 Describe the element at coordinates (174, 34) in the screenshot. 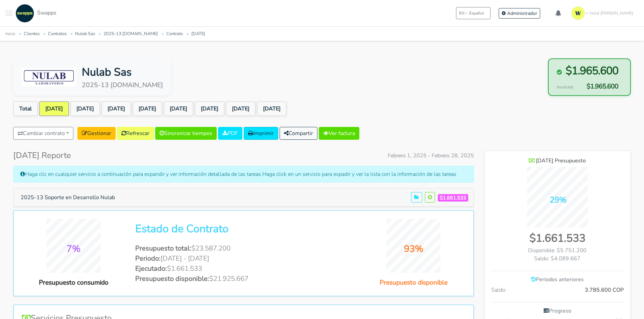

I see `a: Contrato` at that location.